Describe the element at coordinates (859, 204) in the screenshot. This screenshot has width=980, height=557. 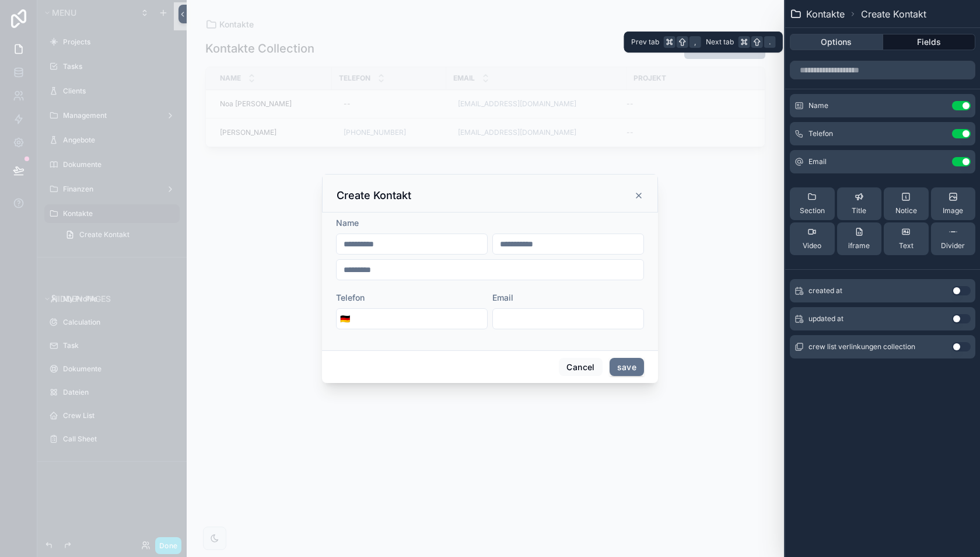
I see `button: Title` at that location.